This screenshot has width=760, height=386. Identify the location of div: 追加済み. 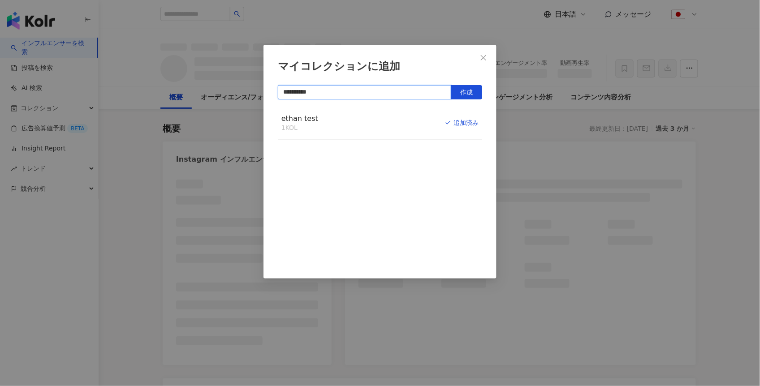
(462, 123).